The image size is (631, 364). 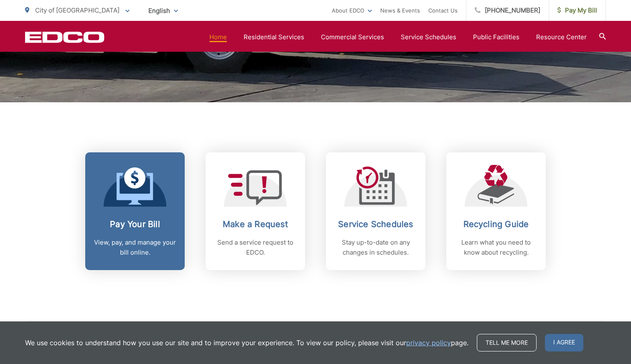 What do you see at coordinates (218, 37) in the screenshot?
I see `a: Home` at bounding box center [218, 37].